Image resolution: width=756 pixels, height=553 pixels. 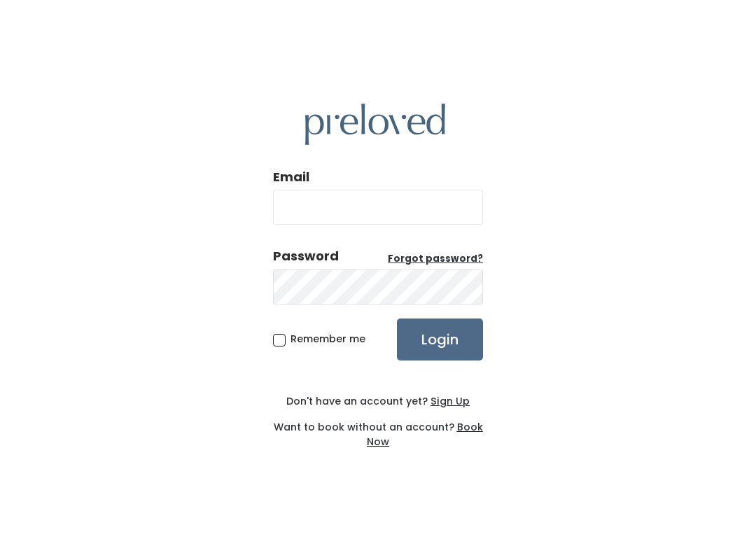 I want to click on u: Book Now, so click(x=425, y=434).